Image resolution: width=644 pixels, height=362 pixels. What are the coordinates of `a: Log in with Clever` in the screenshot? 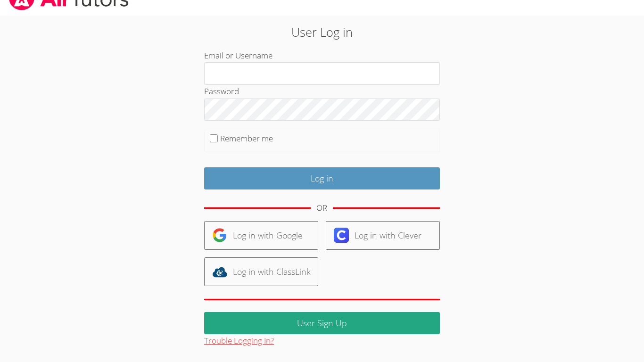 It's located at (383, 235).